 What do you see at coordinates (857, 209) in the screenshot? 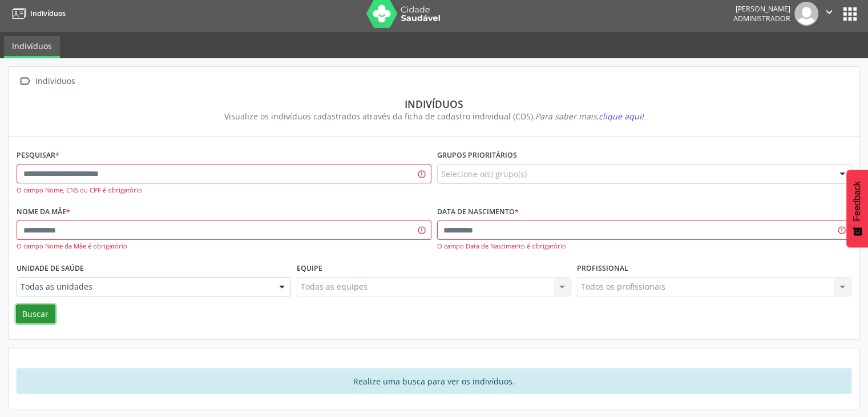
I see `button: Feedback - Mostrar pesquisa` at bounding box center [857, 209].